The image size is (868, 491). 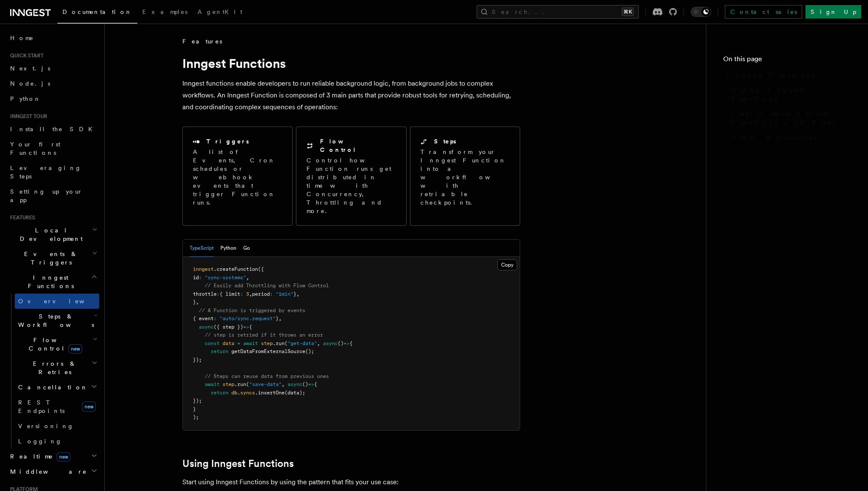 I want to click on span: Python, so click(x=26, y=99).